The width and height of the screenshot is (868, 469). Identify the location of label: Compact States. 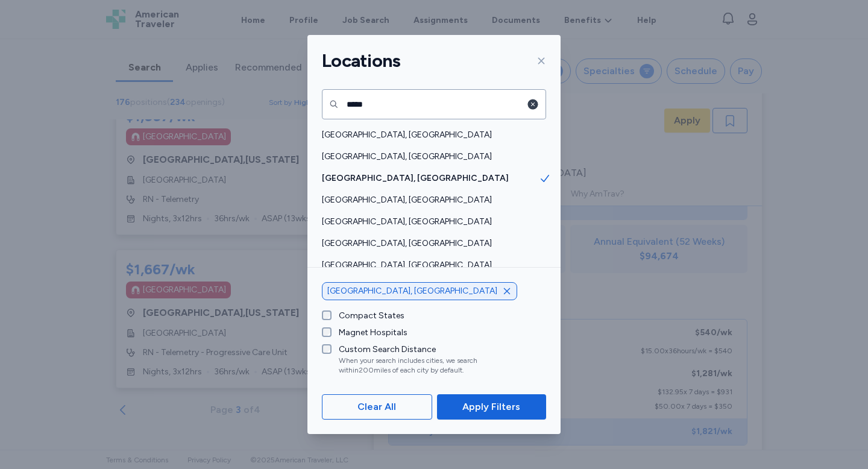
(368, 315).